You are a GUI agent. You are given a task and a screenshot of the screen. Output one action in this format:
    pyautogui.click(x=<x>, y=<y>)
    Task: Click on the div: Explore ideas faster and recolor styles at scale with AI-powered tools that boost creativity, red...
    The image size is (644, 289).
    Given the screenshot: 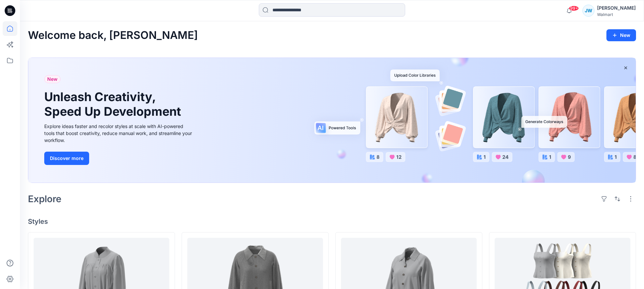 What is the action you would take?
    pyautogui.click(x=119, y=133)
    